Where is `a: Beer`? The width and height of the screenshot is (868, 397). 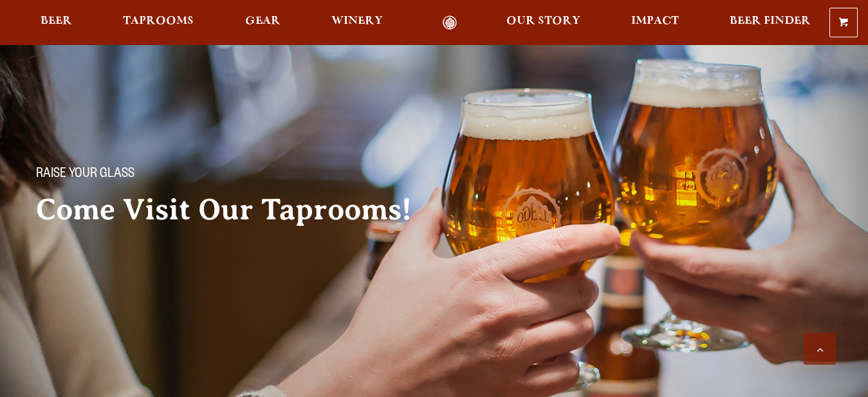
a: Beer is located at coordinates (56, 22).